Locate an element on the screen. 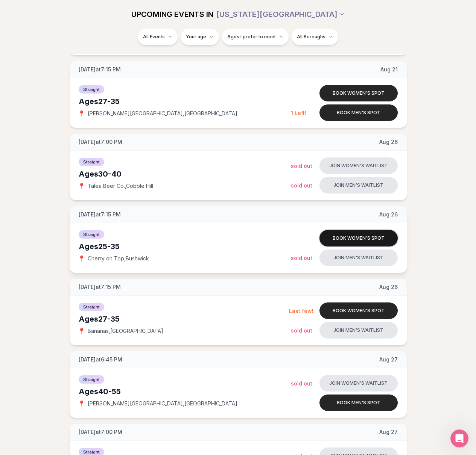 The width and height of the screenshot is (476, 455). span: Aug 21 is located at coordinates (389, 70).